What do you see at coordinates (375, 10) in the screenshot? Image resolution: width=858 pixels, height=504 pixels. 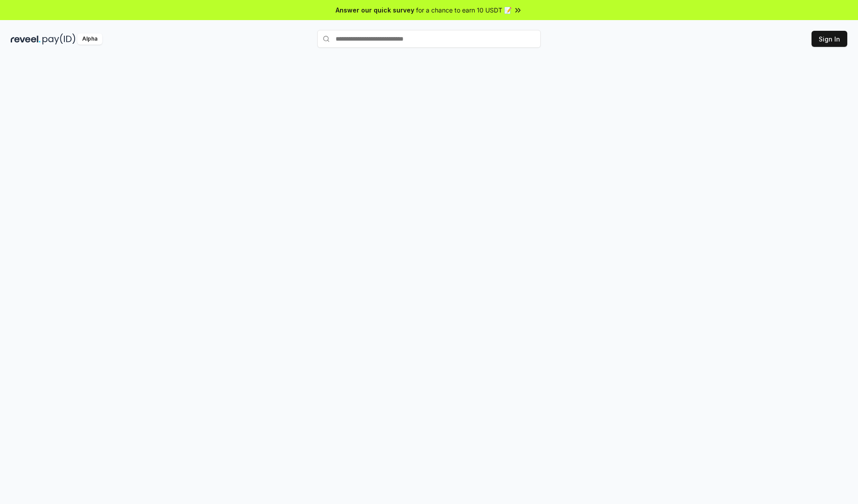 I see `span: Answer our quick survey` at bounding box center [375, 10].